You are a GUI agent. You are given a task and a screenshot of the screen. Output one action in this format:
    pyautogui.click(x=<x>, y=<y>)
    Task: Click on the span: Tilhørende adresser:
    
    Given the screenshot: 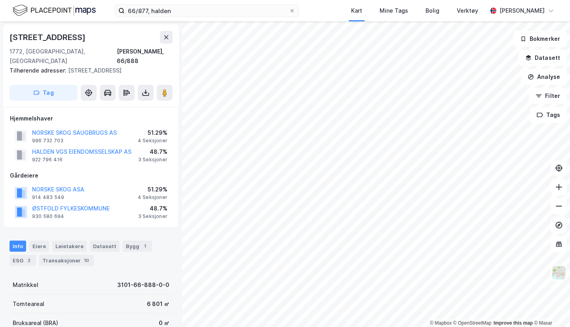 What is the action you would take?
    pyautogui.click(x=39, y=70)
    